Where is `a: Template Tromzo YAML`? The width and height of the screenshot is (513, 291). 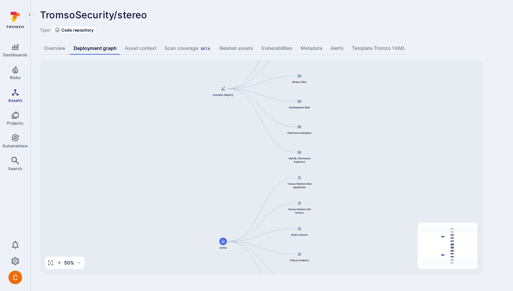
a: Template Tromzo YAML is located at coordinates (379, 48).